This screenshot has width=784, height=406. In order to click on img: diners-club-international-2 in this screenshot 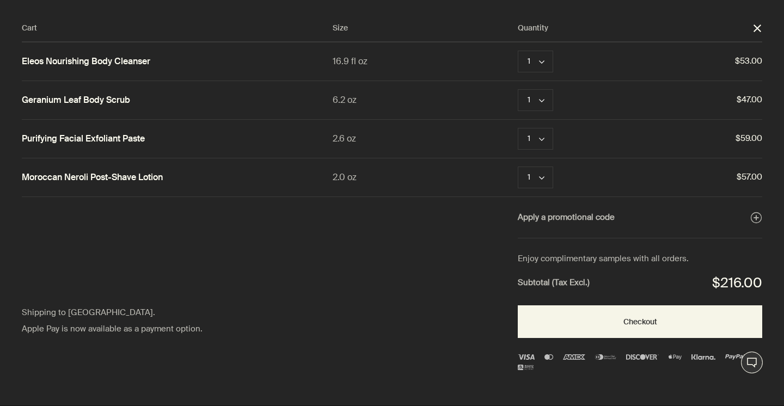, I will do `click(606, 357)`.